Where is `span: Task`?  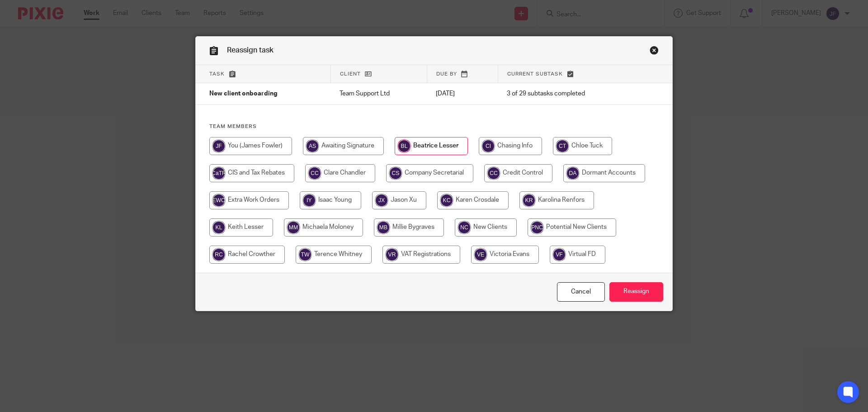
span: Task is located at coordinates (217, 74).